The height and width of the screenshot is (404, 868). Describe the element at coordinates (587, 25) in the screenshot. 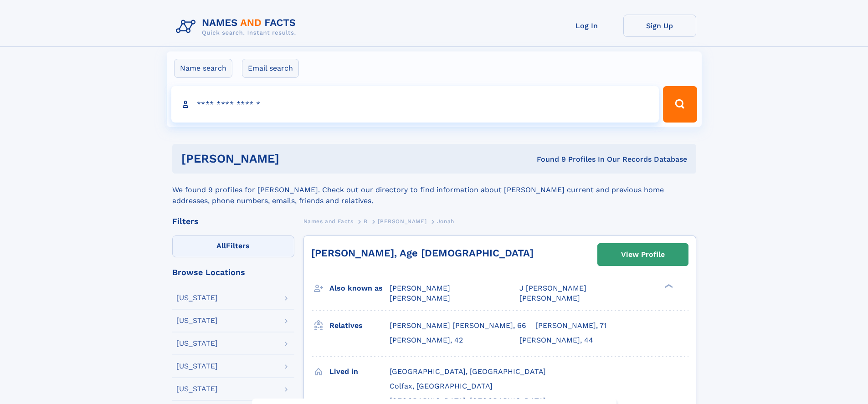

I see `a: Log In` at that location.